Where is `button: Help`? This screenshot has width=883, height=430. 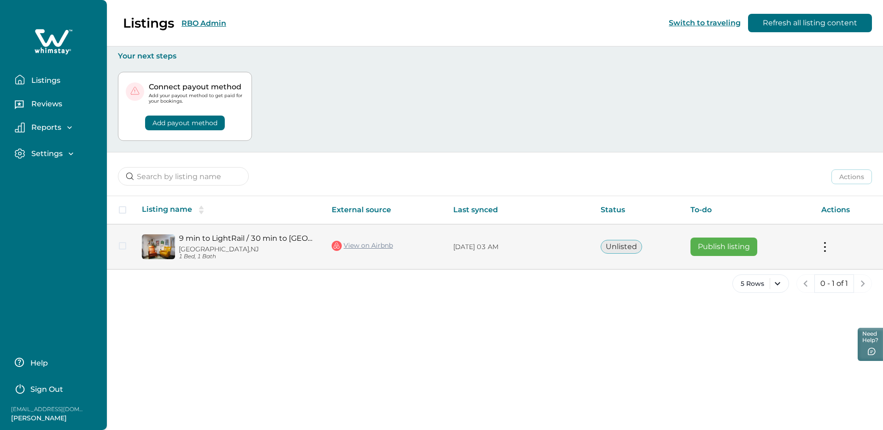
button: Help is located at coordinates (55, 362).